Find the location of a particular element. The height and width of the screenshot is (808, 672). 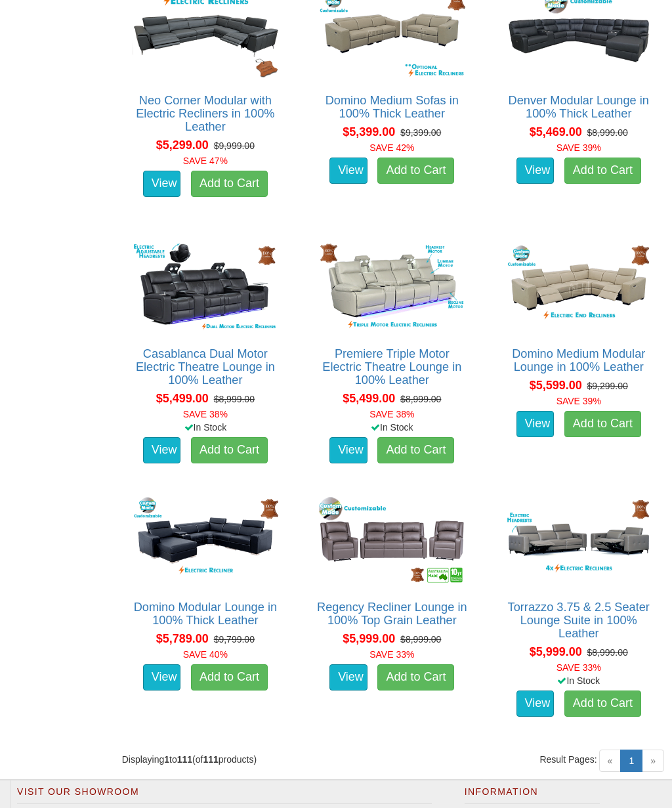

a: Domino Modular Lounge in 100% Thick Leather is located at coordinates (205, 614).